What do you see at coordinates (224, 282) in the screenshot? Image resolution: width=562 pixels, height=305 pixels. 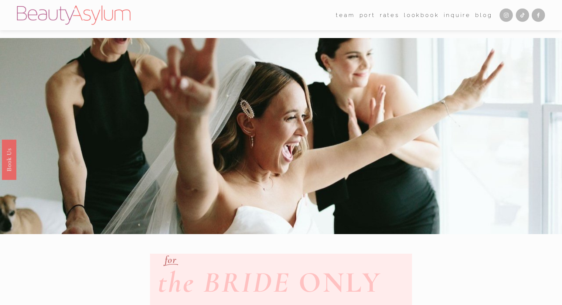 I see `em: the BRIDE` at bounding box center [224, 282].